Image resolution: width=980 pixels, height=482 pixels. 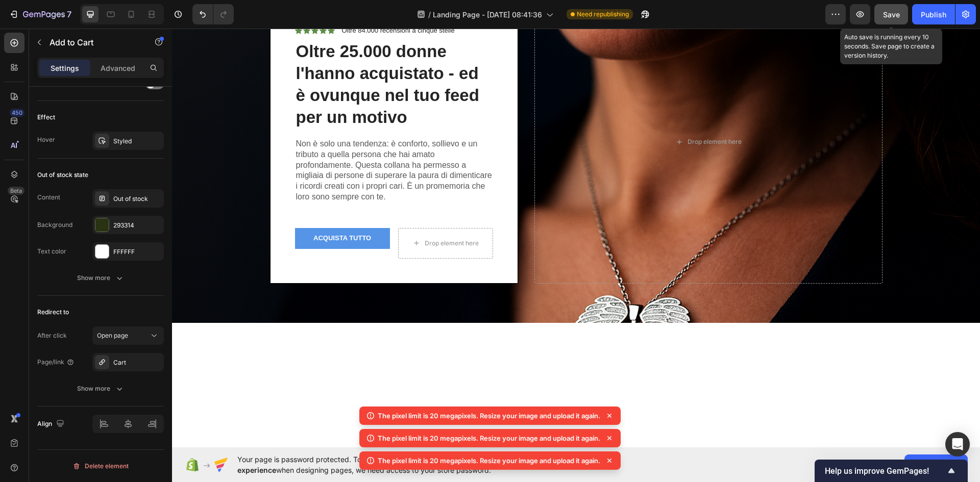 What do you see at coordinates (137, 141) in the screenshot?
I see `div: Styled` at bounding box center [137, 141].